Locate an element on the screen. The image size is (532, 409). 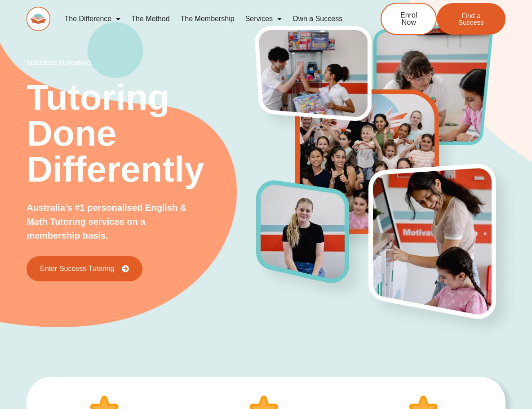
span: Enter Success Tutoring is located at coordinates (77, 269).